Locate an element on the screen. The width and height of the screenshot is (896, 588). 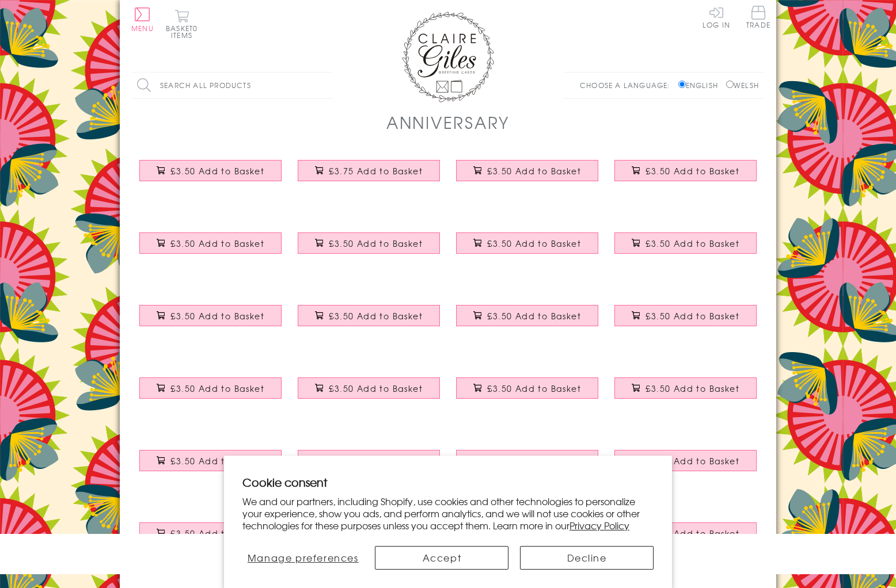
button: Menu is located at coordinates (143, 19).